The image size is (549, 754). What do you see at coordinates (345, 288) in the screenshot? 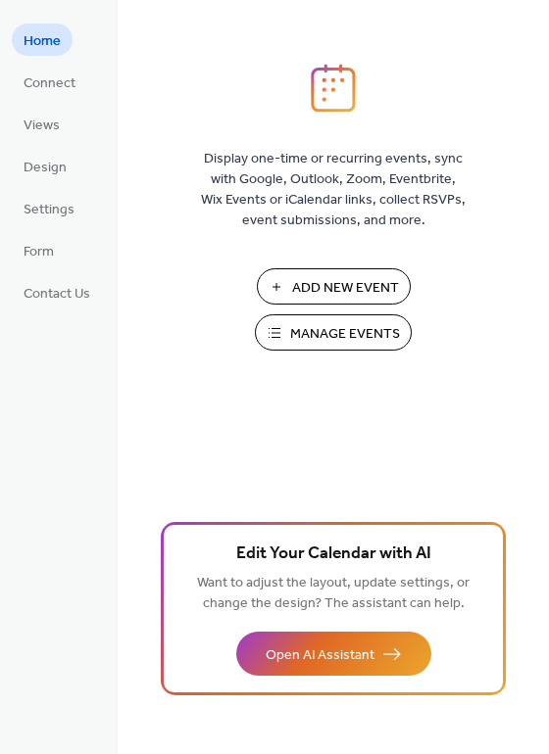
I see `span: Add New Event` at bounding box center [345, 288].